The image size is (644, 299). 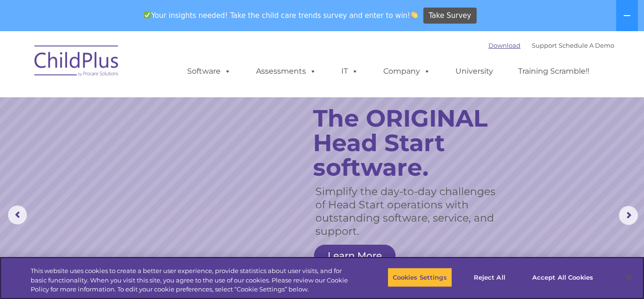 I want to click on span: Phone number, so click(x=151, y=105).